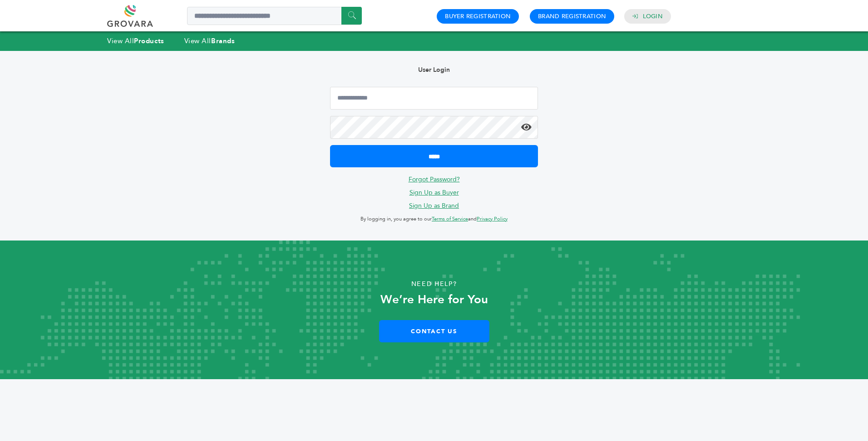 The height and width of the screenshot is (441, 868). Describe the element at coordinates (210, 41) in the screenshot. I see `a: View AllBrands` at that location.